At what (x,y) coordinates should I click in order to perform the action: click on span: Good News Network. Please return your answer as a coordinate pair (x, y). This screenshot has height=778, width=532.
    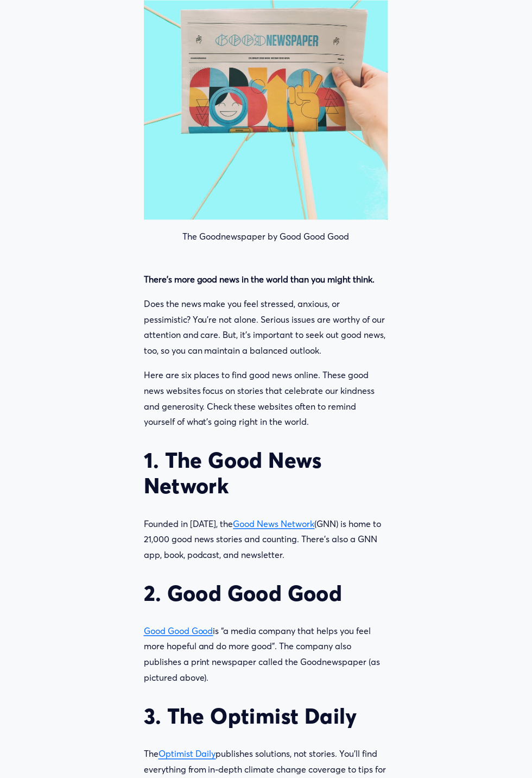
    Looking at the image, I should click on (274, 524).